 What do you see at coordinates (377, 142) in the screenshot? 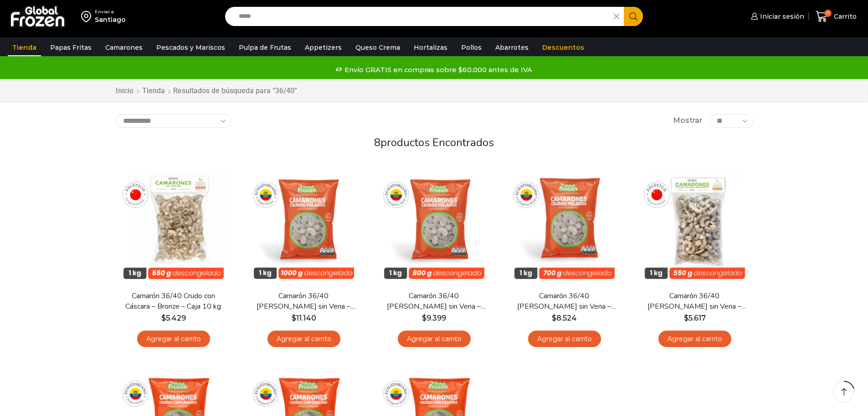
I see `span: 8` at bounding box center [377, 142].